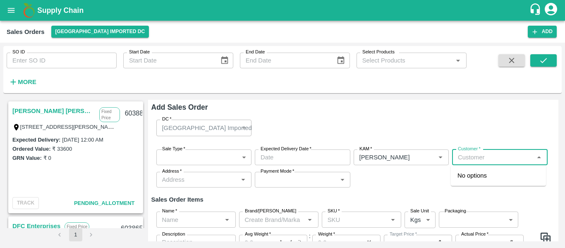 This screenshot has width=565, height=248. I want to click on button: page 1, so click(76, 234).